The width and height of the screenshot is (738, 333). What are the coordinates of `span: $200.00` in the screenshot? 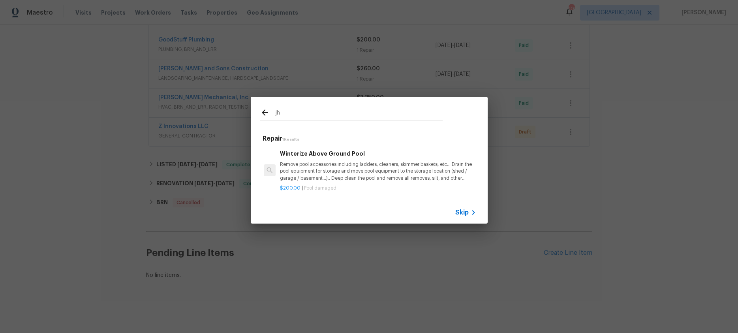 It's located at (290, 188).